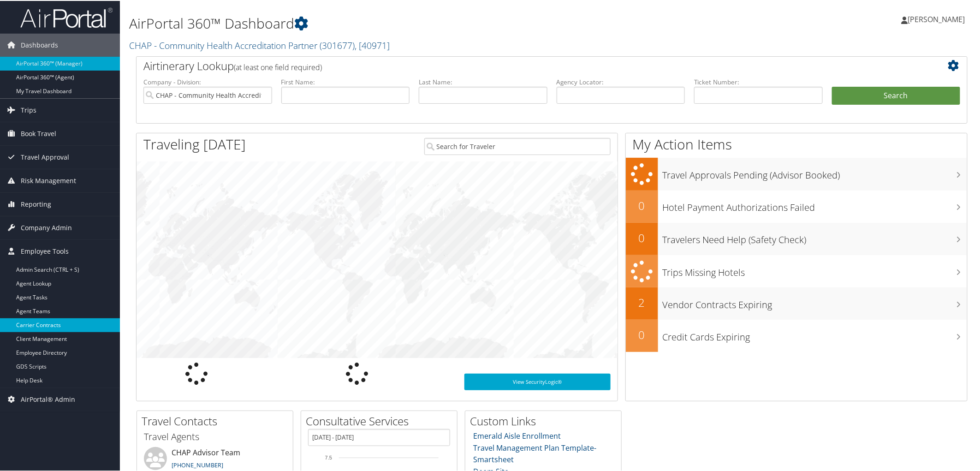 Image resolution: width=980 pixels, height=471 pixels. Describe the element at coordinates (621, 81) in the screenshot. I see `label: Agency Locator:` at that location.